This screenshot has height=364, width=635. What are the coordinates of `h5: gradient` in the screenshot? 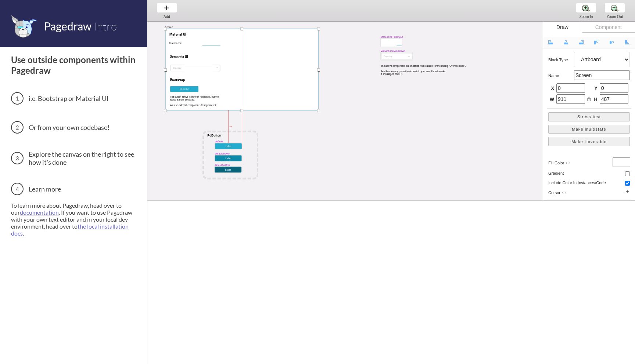 It's located at (561, 173).